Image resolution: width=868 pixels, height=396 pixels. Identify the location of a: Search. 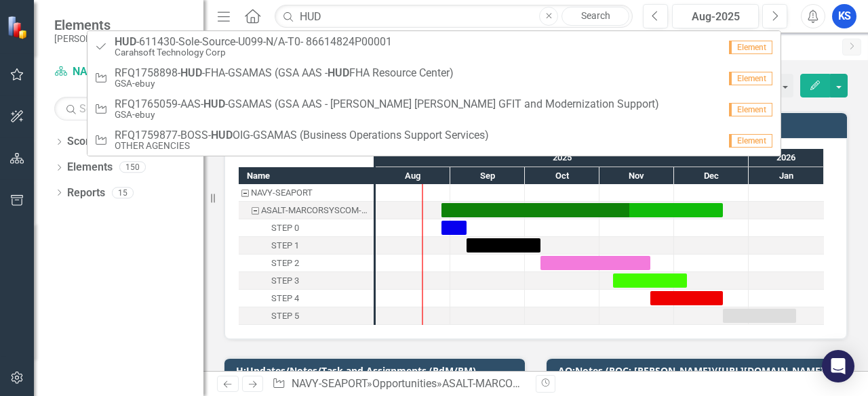
(596, 17).